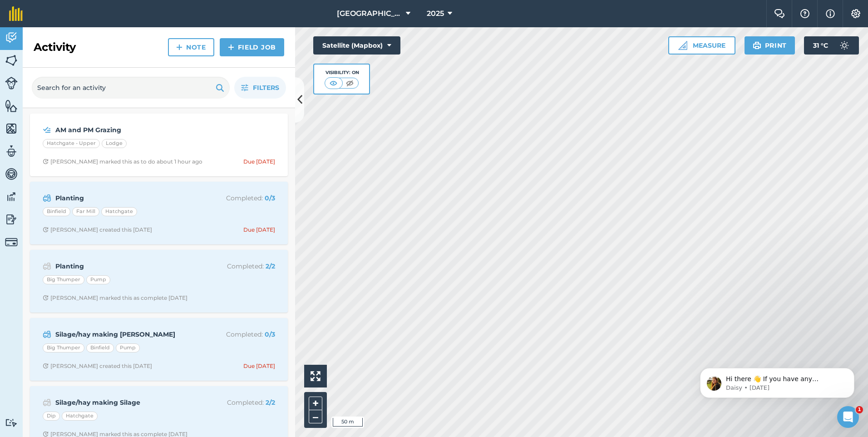 This screenshot has height=437, width=868. Describe the element at coordinates (805, 14) in the screenshot. I see `img: A question mark icon` at that location.